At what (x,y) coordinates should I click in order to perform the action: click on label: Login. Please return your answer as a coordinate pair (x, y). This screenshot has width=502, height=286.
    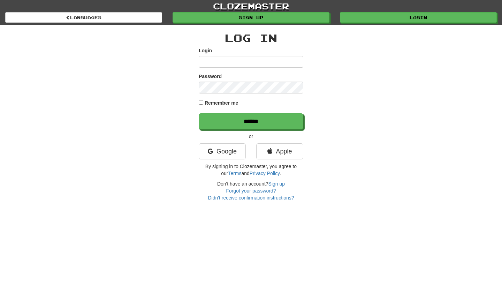
    Looking at the image, I should click on (205, 51).